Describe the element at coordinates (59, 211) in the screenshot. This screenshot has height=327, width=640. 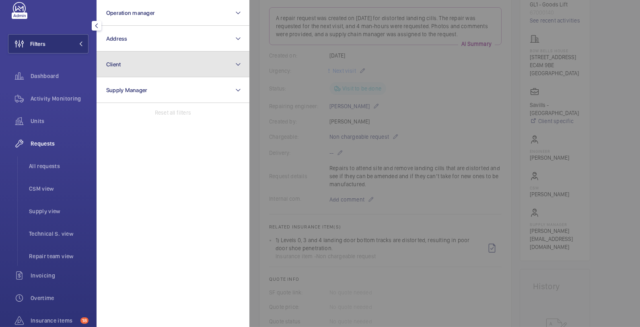
I see `span: Supply view` at that location.